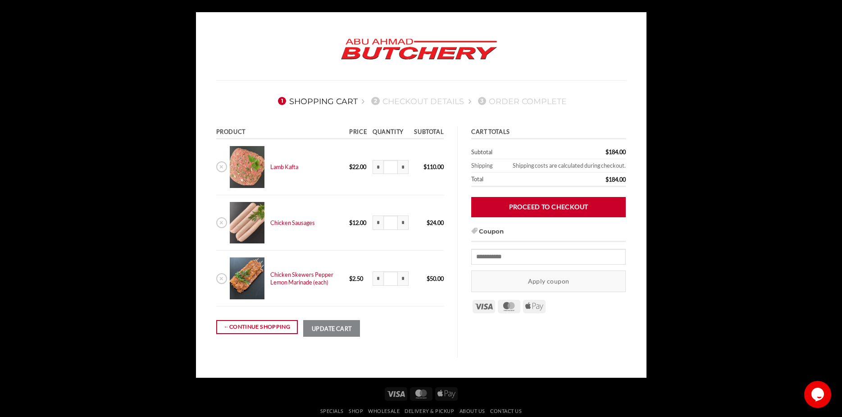 The height and width of the screenshot is (417, 842). I want to click on th: Cart totals, so click(548, 132).